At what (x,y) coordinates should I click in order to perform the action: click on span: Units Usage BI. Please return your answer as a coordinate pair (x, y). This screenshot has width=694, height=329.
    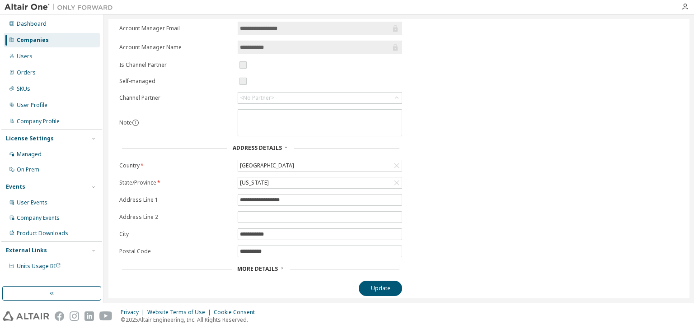
    Looking at the image, I should click on (39, 266).